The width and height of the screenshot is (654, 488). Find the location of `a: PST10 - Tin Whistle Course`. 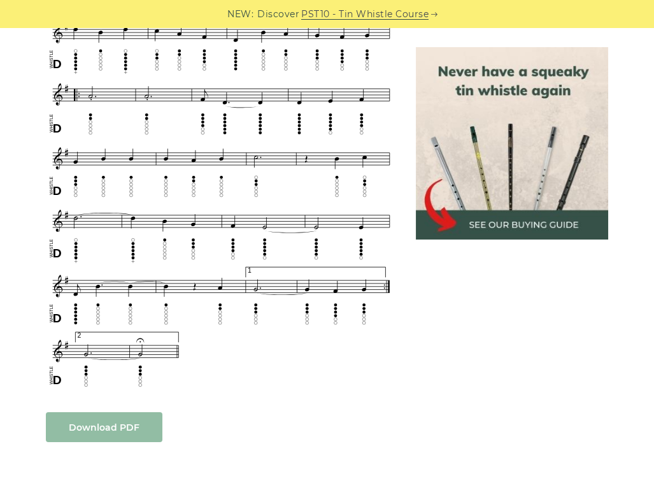

a: PST10 - Tin Whistle Course is located at coordinates (365, 14).